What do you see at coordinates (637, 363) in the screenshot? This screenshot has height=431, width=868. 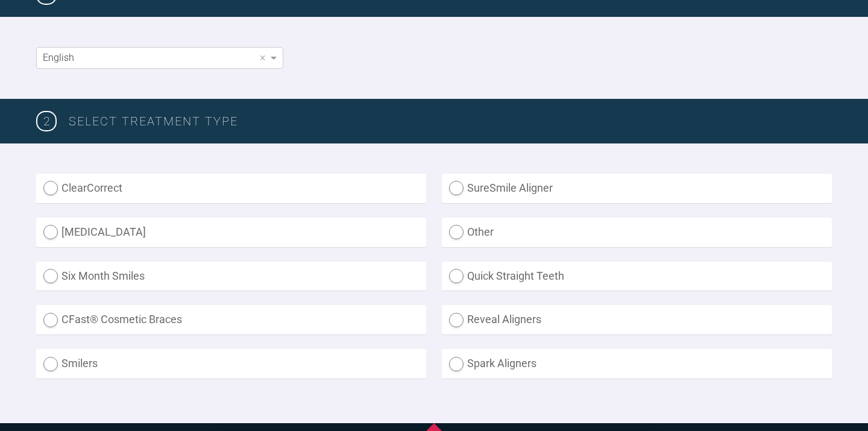 I see `label: Spark Aligners` at bounding box center [637, 363].